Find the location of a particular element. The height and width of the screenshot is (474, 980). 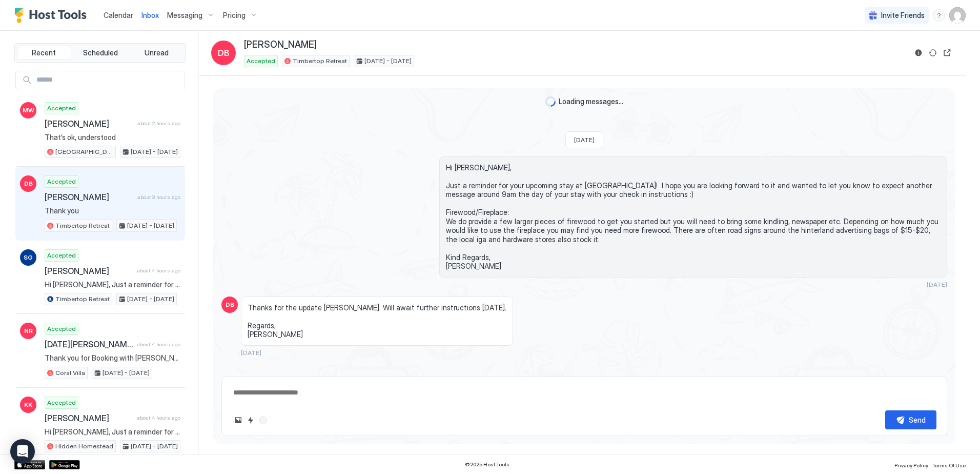

span: Privacy Policy is located at coordinates (911, 465).